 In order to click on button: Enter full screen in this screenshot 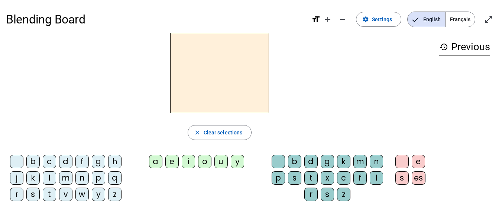, I will do `click(489, 19)`.